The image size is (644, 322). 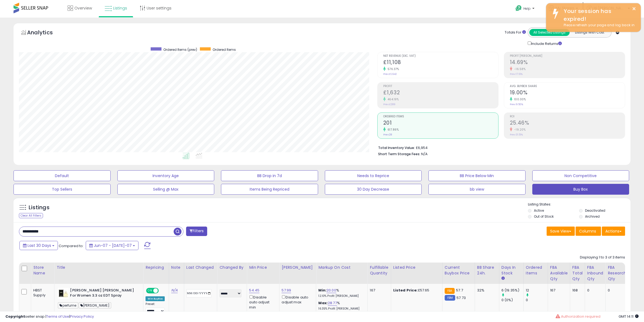 What do you see at coordinates (516, 135) in the screenshot?
I see `small: Prev: 31.51%` at bounding box center [516, 135].